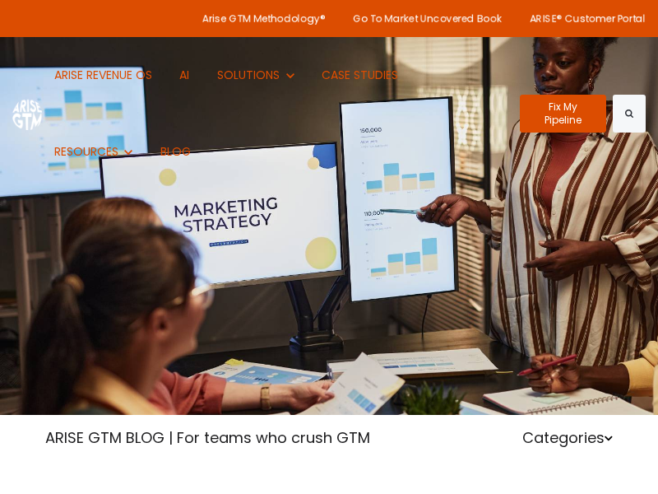 This screenshot has width=658, height=494. What do you see at coordinates (217, 67) in the screenshot?
I see `span: Show submenu for SOLUTIONS` at bounding box center [217, 67].